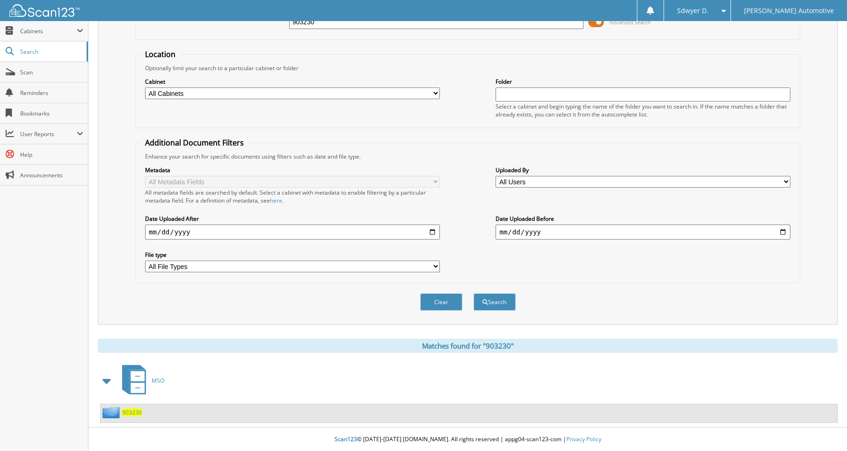  Describe the element at coordinates (692, 11) in the screenshot. I see `span: Sdwyer D.` at that location.